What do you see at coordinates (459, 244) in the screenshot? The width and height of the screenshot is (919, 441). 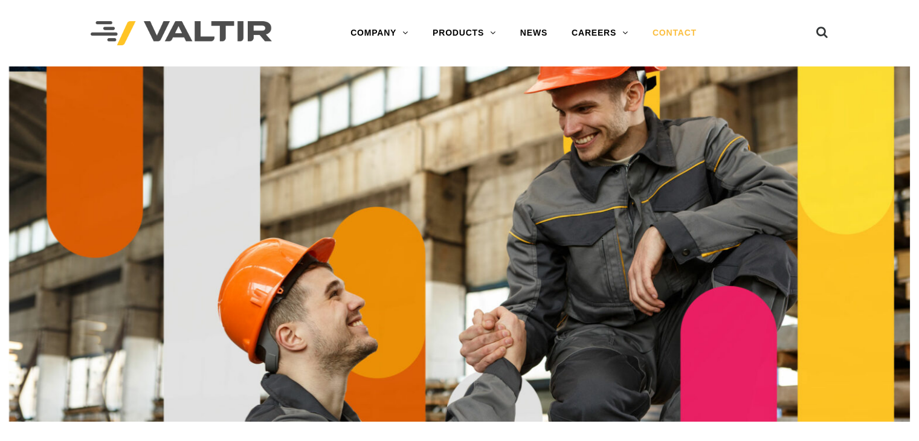 I see `img: Contact_1` at bounding box center [459, 244].